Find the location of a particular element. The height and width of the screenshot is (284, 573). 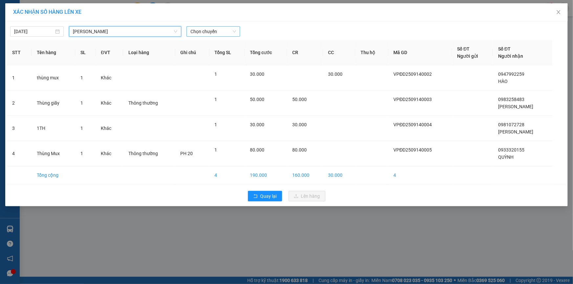

td: 1 is located at coordinates (19, 78).